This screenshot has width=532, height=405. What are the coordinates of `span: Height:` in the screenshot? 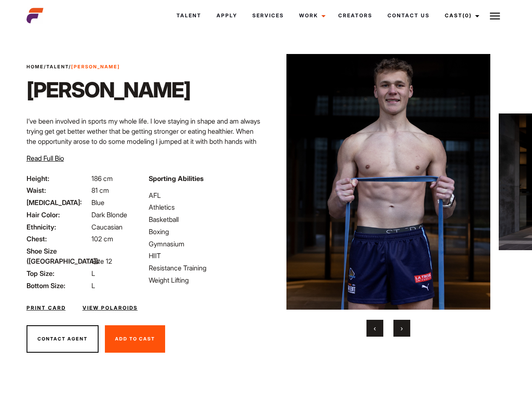 It's located at (58, 179).